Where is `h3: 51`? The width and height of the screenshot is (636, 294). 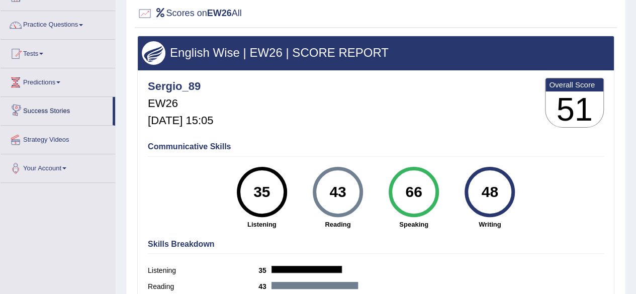 h3: 51 is located at coordinates (574, 110).